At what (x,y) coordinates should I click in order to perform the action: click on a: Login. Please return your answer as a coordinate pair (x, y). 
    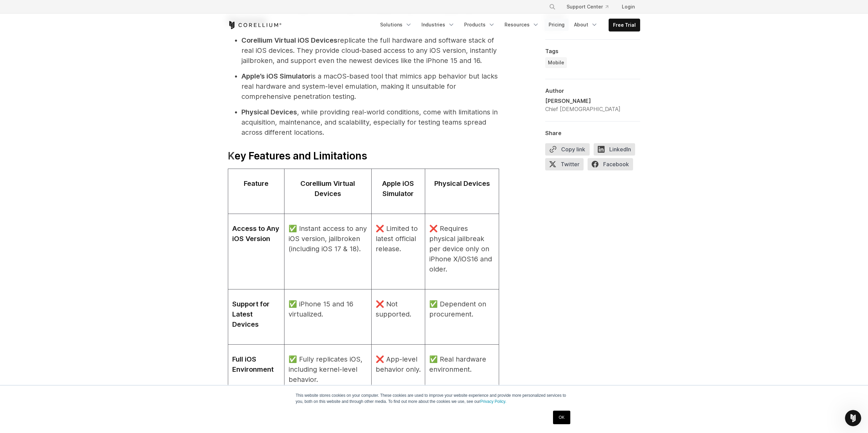
    Looking at the image, I should click on (628, 7).